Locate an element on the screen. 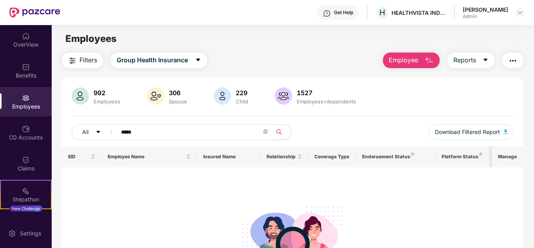  span: Download Filtered Report is located at coordinates (468, 132).